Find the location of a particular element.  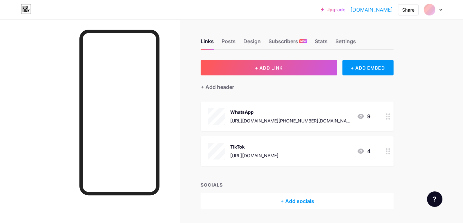

div: Settings is located at coordinates (346, 43).